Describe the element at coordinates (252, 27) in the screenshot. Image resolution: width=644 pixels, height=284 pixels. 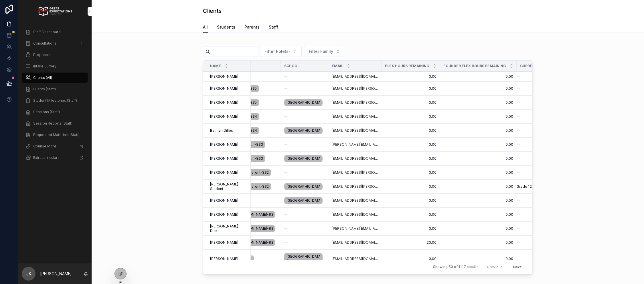
I see `span: Parents` at that location.